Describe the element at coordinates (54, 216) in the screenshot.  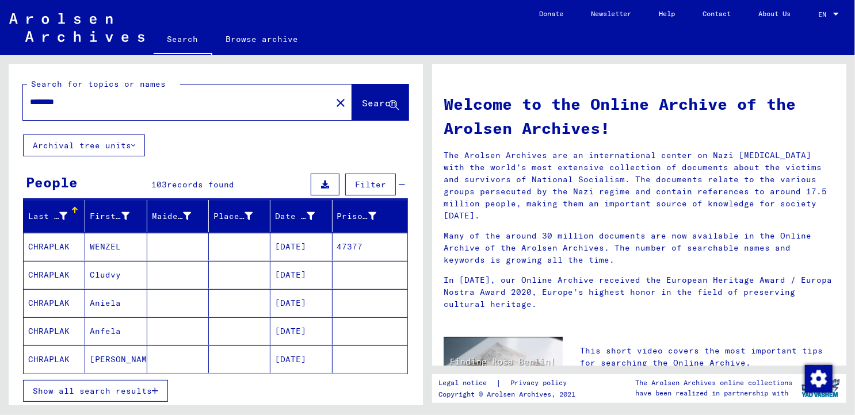
I see `mat-header-cell: Last Name` at that location.